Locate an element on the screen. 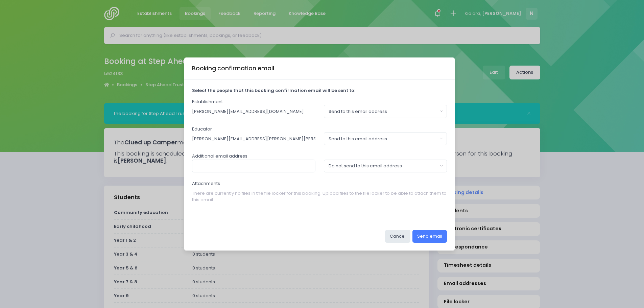  button: Do not send to this email address is located at coordinates (385, 166).